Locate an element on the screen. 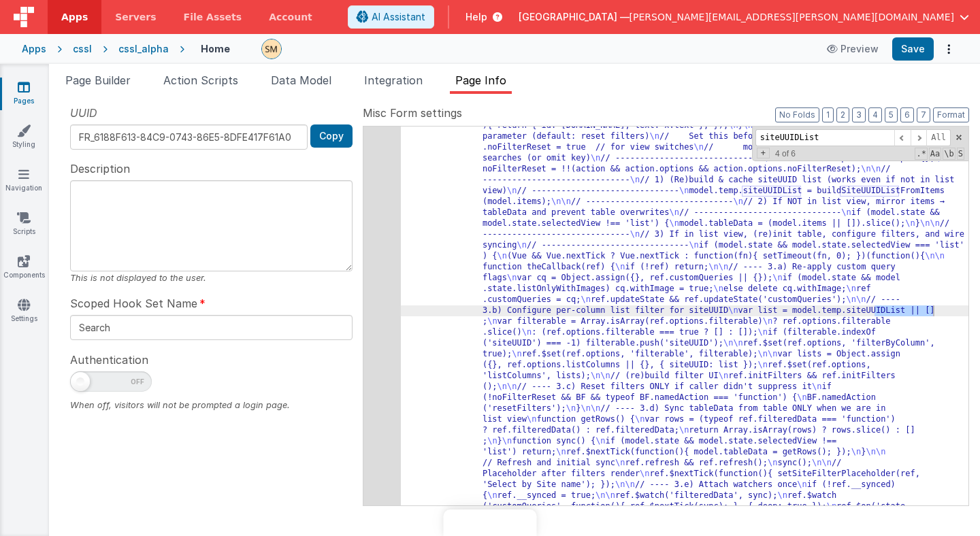 The height and width of the screenshot is (536, 980). div: cssl is located at coordinates (82, 49).